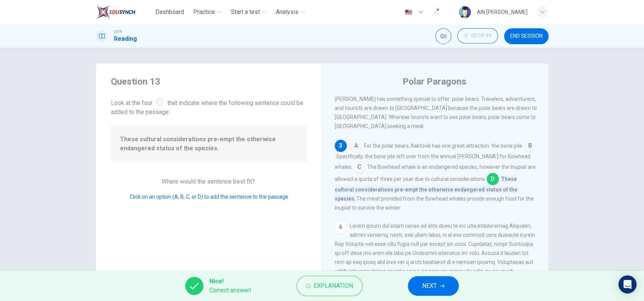  What do you see at coordinates (125, 39) in the screenshot?
I see `h1: Reading` at bounding box center [125, 39].